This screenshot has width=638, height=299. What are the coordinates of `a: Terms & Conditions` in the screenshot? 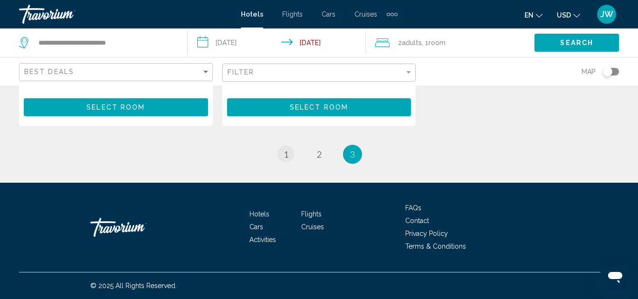 It's located at (436, 247).